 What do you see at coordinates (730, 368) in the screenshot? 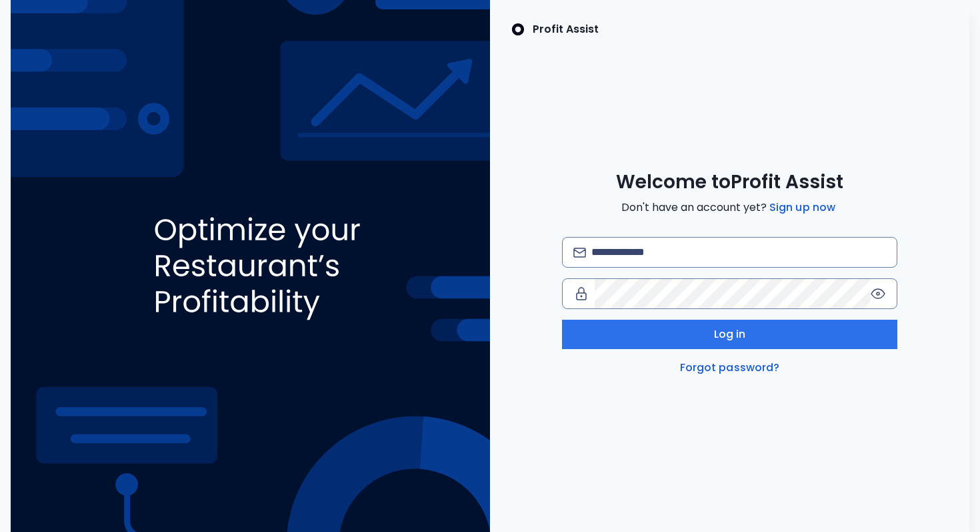
I see `a: Forgot password?` at bounding box center [730, 368].